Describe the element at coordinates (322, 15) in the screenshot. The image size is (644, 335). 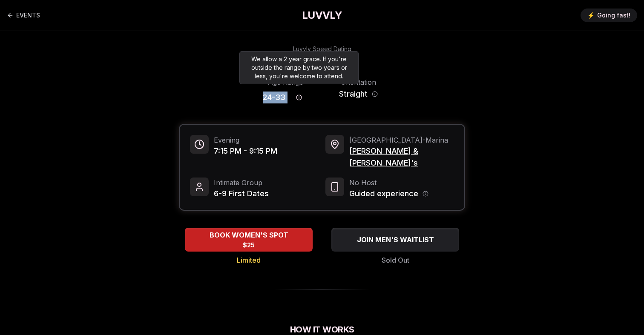
I see `a: LUVVLY` at that location.